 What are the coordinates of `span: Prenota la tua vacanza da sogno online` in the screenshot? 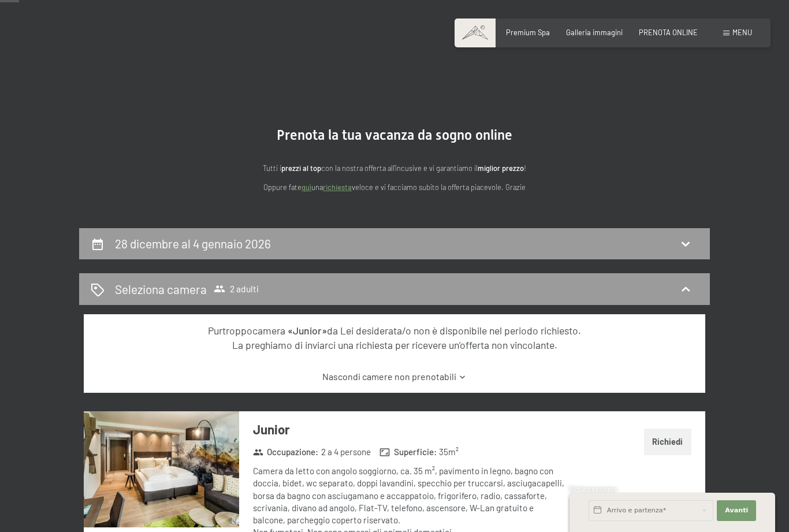 It's located at (394, 135).